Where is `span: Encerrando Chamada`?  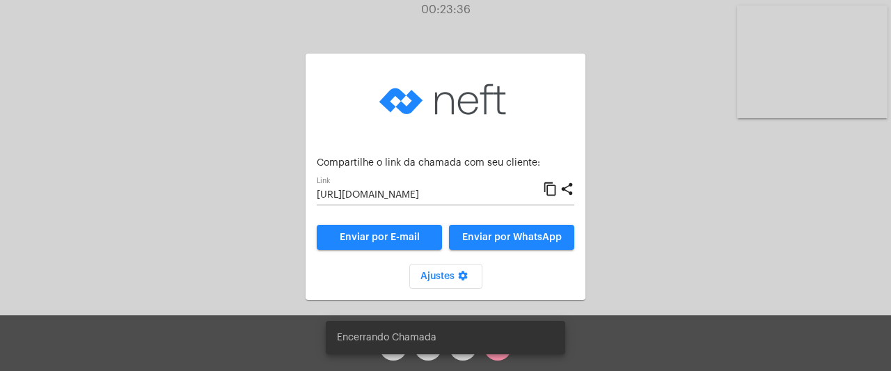
span: Encerrando Chamada is located at coordinates (386, 338).